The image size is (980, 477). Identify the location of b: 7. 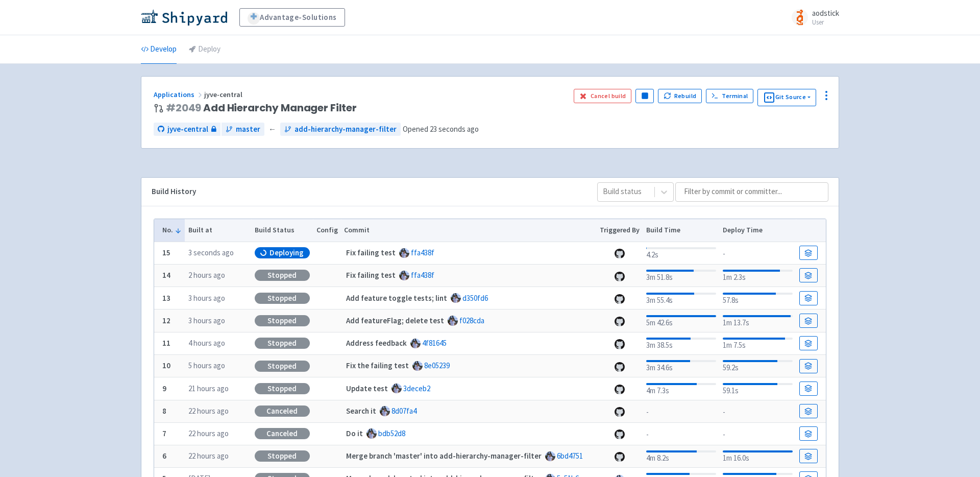
(165, 433).